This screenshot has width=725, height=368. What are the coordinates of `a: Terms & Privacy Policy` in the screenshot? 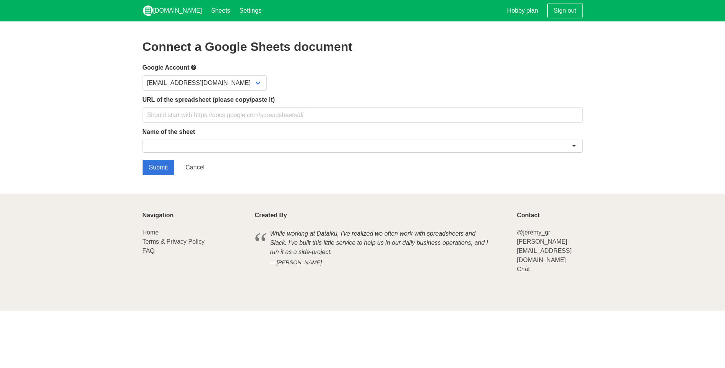 It's located at (174, 241).